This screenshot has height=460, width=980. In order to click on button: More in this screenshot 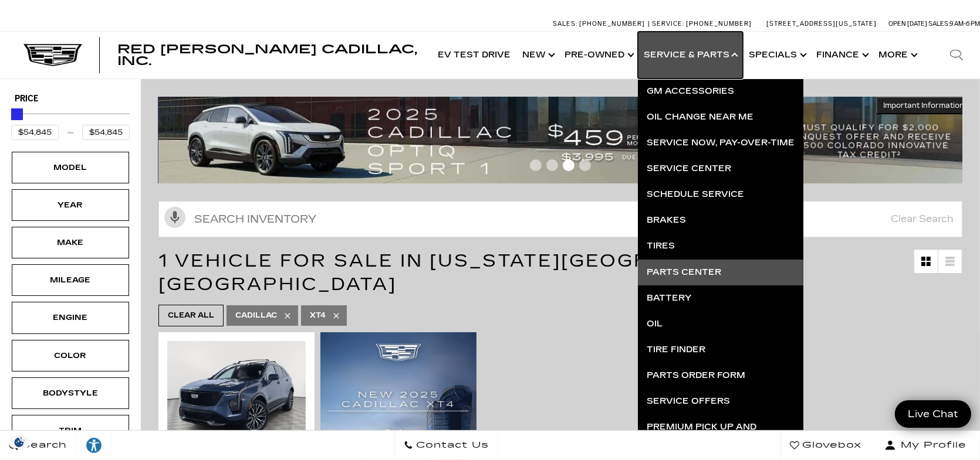, I will do `click(896, 55)`.